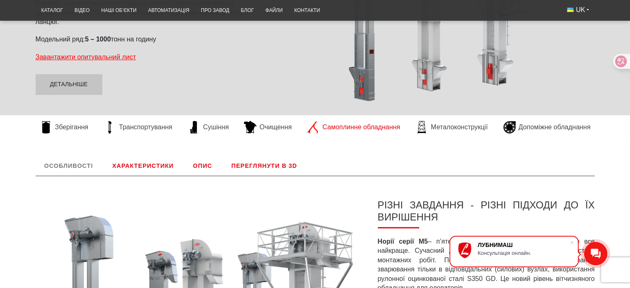 This screenshot has width=630, height=288. I want to click on a: Металоконструкції, so click(452, 127).